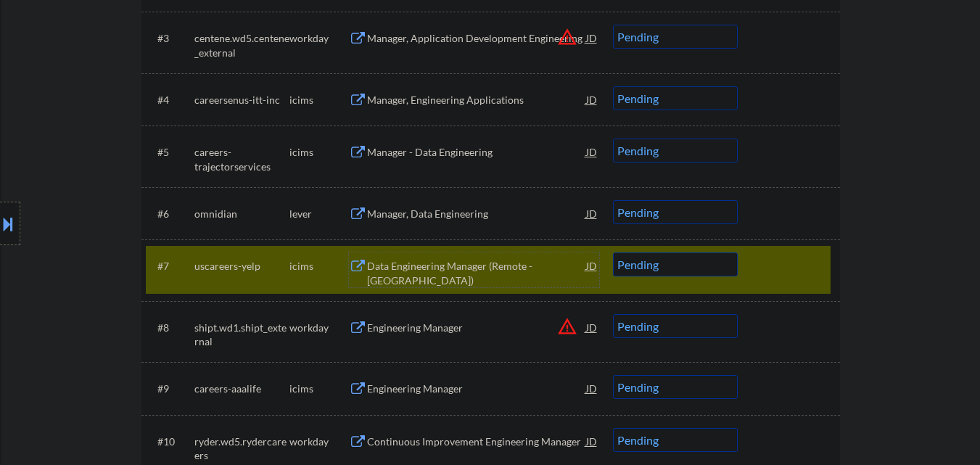 Image resolution: width=980 pixels, height=465 pixels. Describe the element at coordinates (477, 38) in the screenshot. I see `div: Manager, Application Development Engineering` at that location.